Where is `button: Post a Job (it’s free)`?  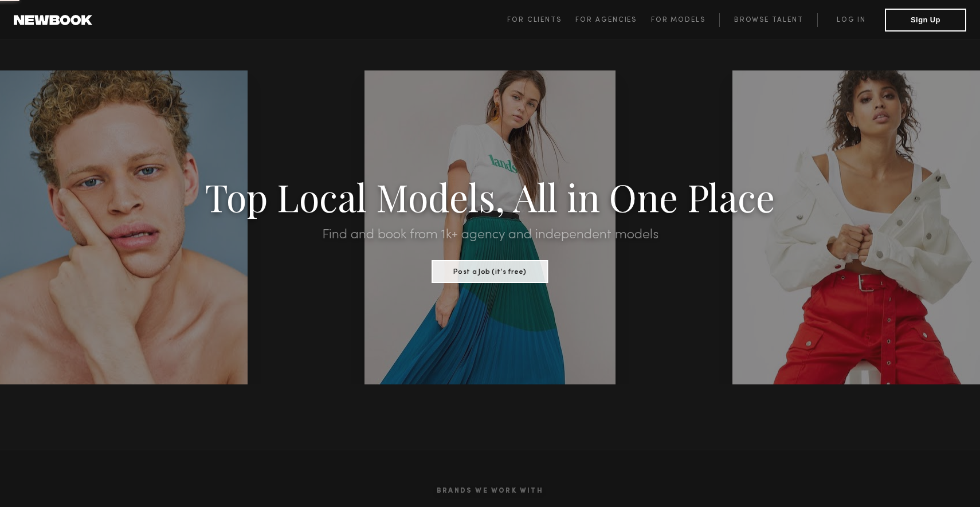
button: Post a Job (it’s free) is located at coordinates (490, 271).